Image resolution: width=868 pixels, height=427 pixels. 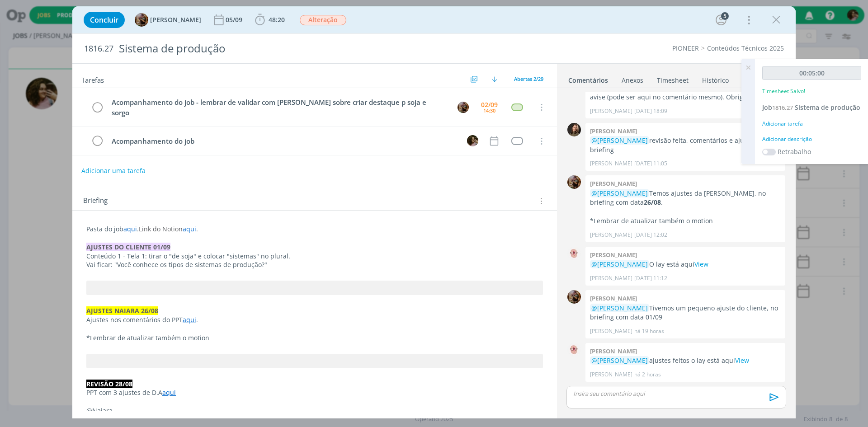 What do you see at coordinates (673, 78) in the screenshot?
I see `a: Timesheet` at bounding box center [673, 78].